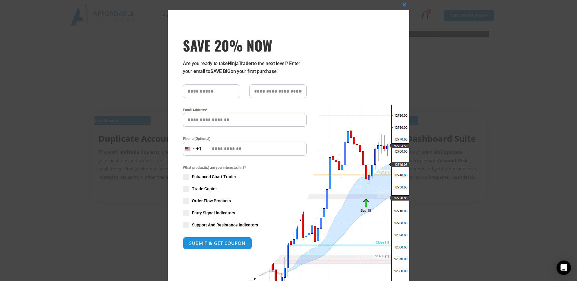  I want to click on label: Support And Resistance Indicators, so click(245, 225).